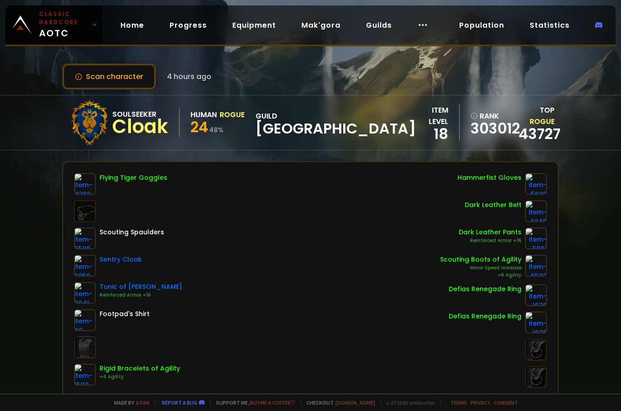 The height and width of the screenshot is (411, 621). What do you see at coordinates (64, 18) in the screenshot?
I see `small: Classic Hardcore` at bounding box center [64, 18].